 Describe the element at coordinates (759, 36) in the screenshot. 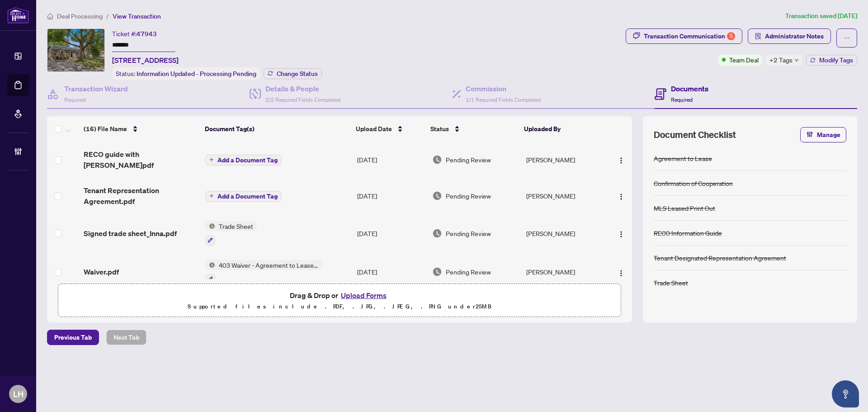

I see `span: solution` at that location.